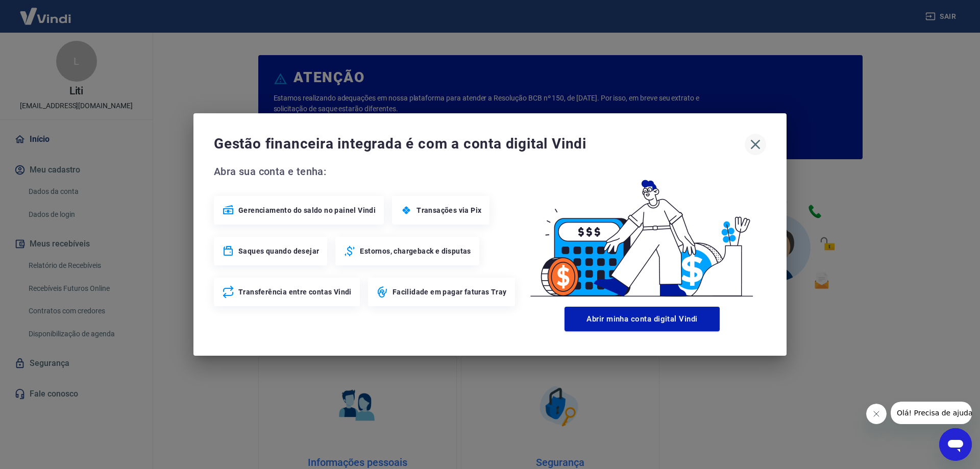 The width and height of the screenshot is (980, 469). I want to click on span: Transferência entre contas Vindi, so click(295, 291).